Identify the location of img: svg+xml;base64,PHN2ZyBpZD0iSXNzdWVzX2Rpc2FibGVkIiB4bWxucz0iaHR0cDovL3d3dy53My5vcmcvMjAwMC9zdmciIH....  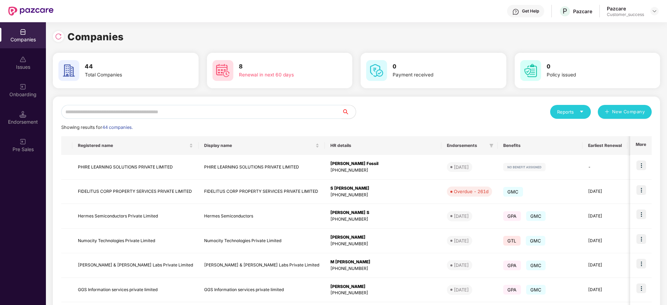
(23, 59).